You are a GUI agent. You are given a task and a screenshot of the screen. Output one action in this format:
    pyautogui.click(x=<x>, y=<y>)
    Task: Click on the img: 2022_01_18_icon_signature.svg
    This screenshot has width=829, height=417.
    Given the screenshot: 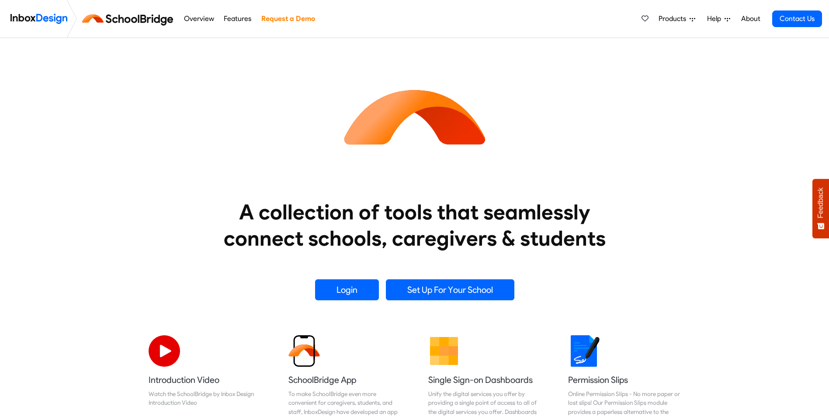 What is the action you would take?
    pyautogui.click(x=584, y=351)
    